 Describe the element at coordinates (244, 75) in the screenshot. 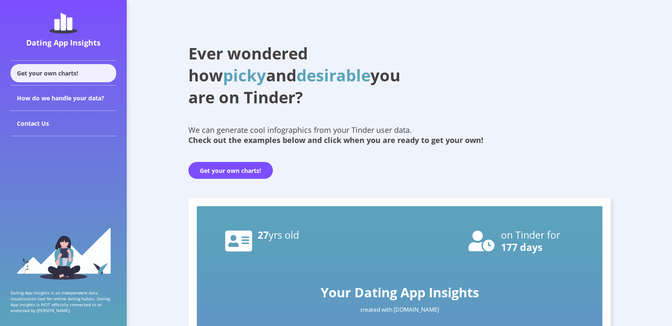

I see `span: picky` at that location.